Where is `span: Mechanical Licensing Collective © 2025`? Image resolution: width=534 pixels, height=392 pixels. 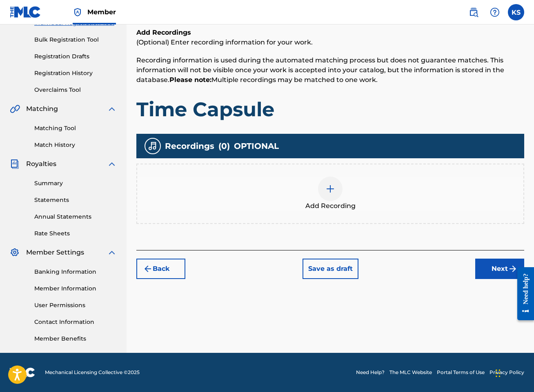 span: Mechanical Licensing Collective © 2025 is located at coordinates (92, 372).